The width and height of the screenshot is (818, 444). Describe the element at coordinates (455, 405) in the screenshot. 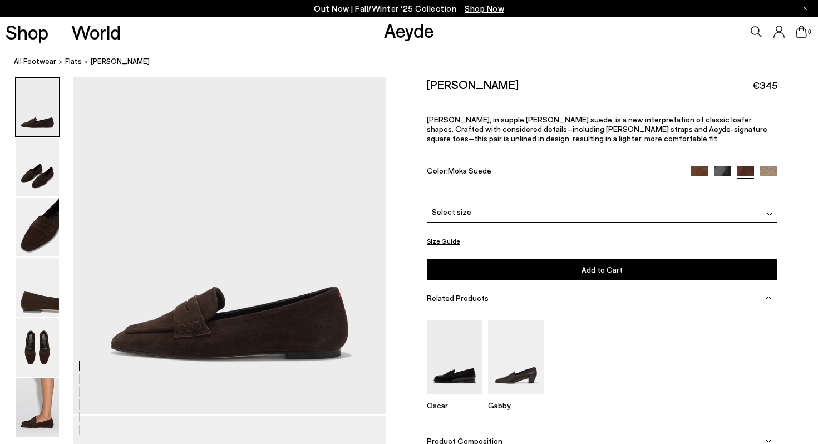

I see `p: Oscar` at that location.